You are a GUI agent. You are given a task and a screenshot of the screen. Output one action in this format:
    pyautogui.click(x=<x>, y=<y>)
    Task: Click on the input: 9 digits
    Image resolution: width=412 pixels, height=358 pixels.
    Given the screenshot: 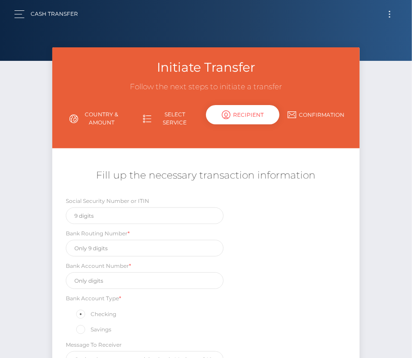 What is the action you would take?
    pyautogui.click(x=145, y=216)
    